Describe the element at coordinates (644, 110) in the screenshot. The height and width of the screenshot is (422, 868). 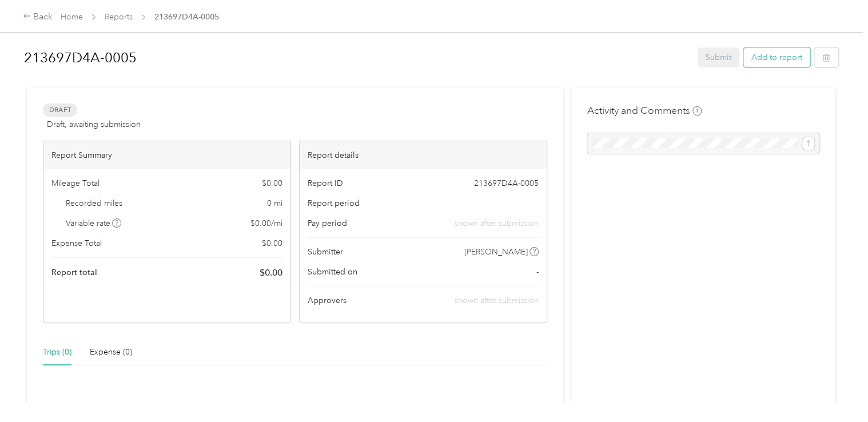
I see `h4: Activity and Comments` at that location.